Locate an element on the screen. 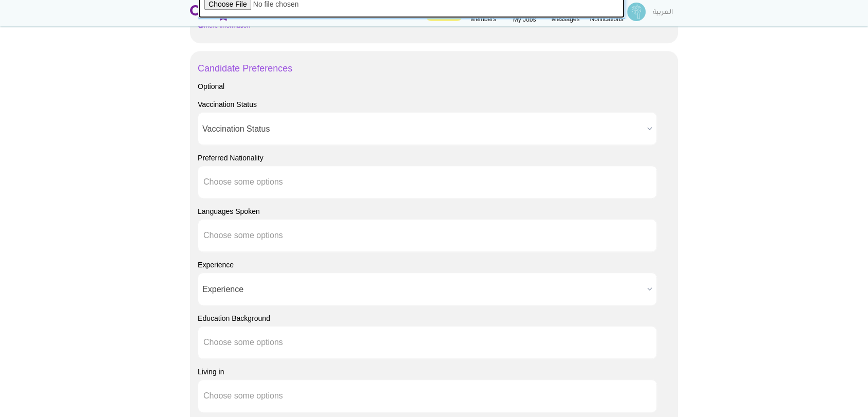  label: Experience is located at coordinates (216, 265).